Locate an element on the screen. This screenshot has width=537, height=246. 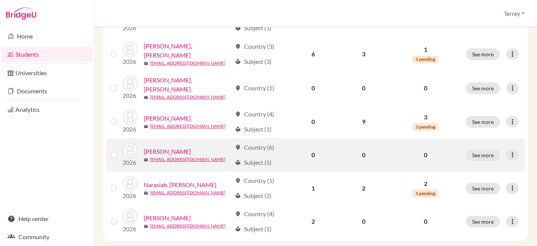
img: Ling, Zishan is located at coordinates (130, 117).